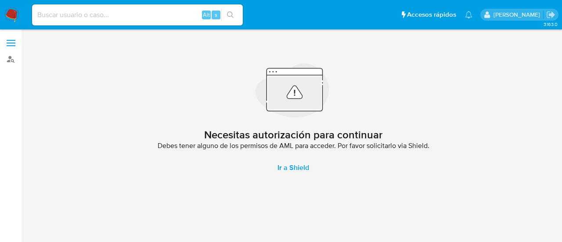  What do you see at coordinates (550, 14) in the screenshot?
I see `a: Salir` at bounding box center [550, 14].